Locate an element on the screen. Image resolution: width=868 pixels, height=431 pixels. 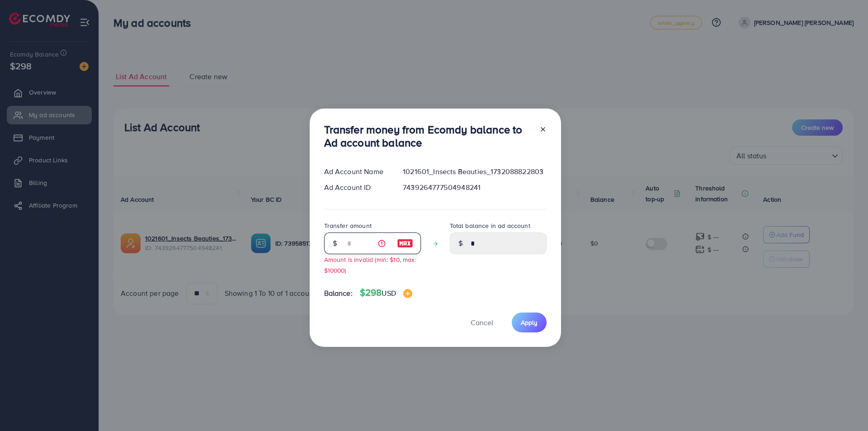
button: Apply is located at coordinates (529, 323).